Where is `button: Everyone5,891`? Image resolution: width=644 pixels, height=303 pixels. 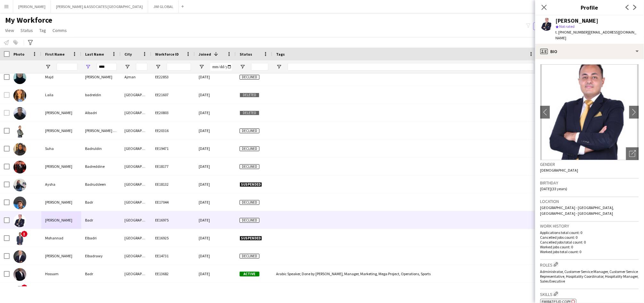 button: Everyone5,891 is located at coordinates (550, 27).